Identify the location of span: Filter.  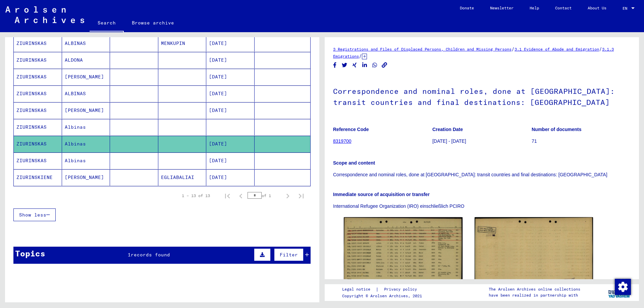
(288, 255).